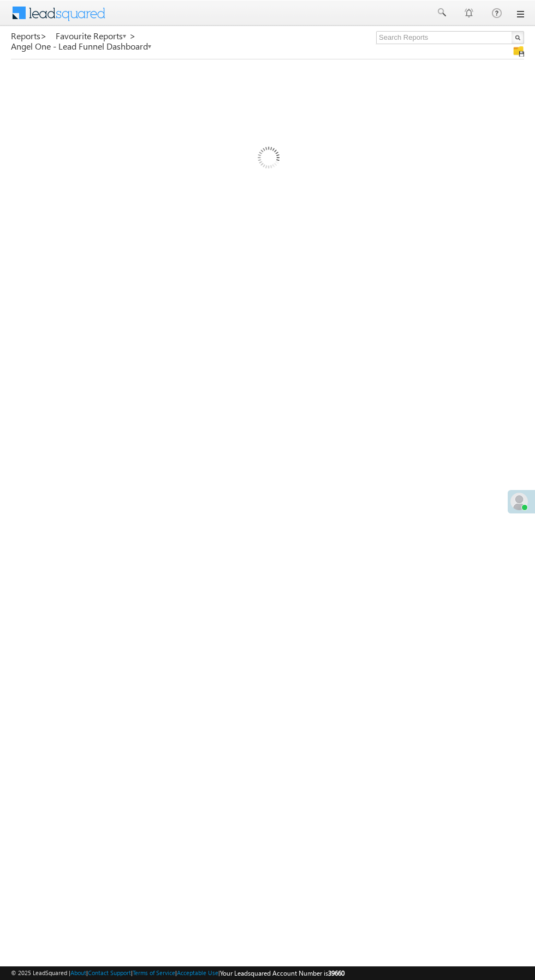 Image resolution: width=535 pixels, height=980 pixels. I want to click on a: Acceptable Use, so click(198, 973).